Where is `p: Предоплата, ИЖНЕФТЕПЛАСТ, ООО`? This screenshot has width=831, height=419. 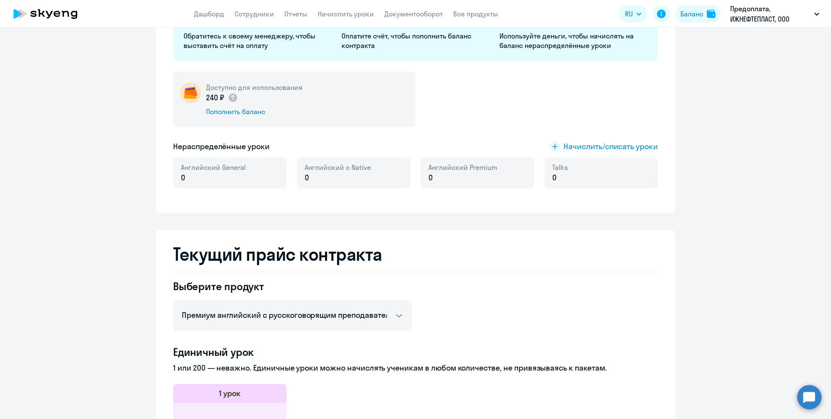
p: Предоплата, ИЖНЕФТЕПЛАСТ, ООО is located at coordinates (770, 14).